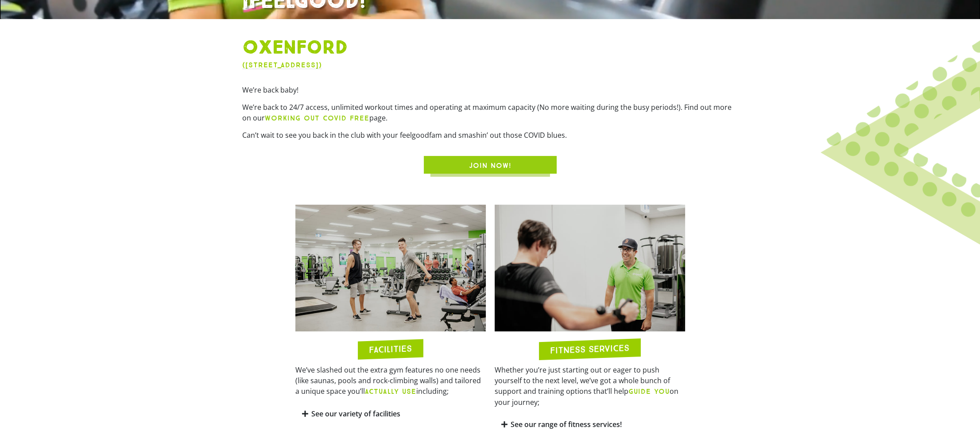  I want to click on b: ACTUALLY USE, so click(390, 391).